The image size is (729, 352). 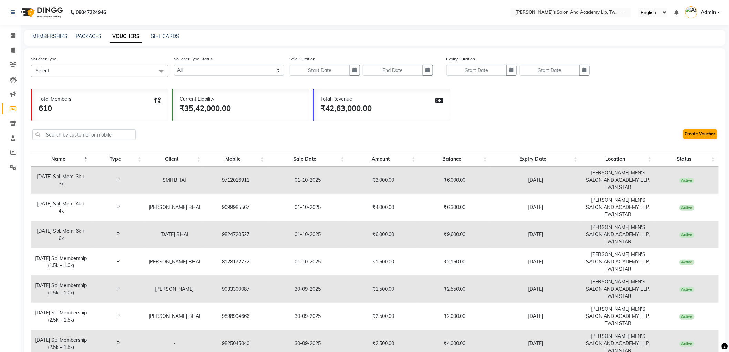 I want to click on label: Expiry Duration, so click(x=461, y=59).